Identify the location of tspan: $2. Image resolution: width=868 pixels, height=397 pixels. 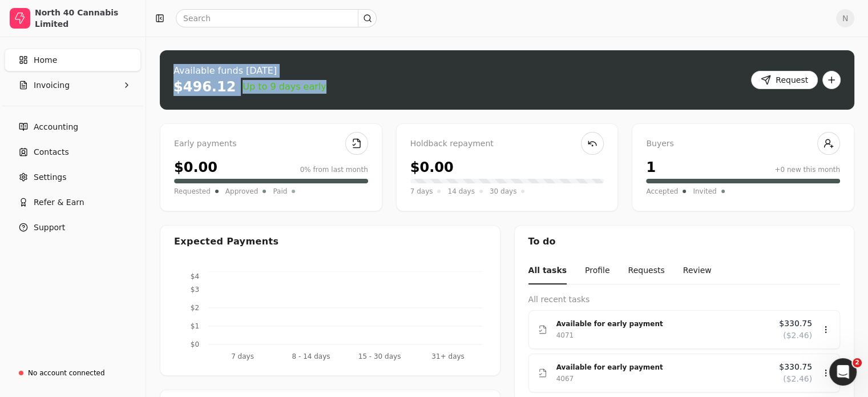
(195, 308).